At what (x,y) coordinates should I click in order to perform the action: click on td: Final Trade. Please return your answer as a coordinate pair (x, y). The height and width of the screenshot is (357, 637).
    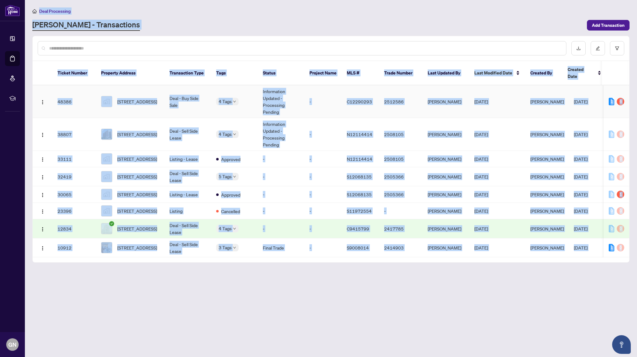
    Looking at the image, I should click on (281, 247).